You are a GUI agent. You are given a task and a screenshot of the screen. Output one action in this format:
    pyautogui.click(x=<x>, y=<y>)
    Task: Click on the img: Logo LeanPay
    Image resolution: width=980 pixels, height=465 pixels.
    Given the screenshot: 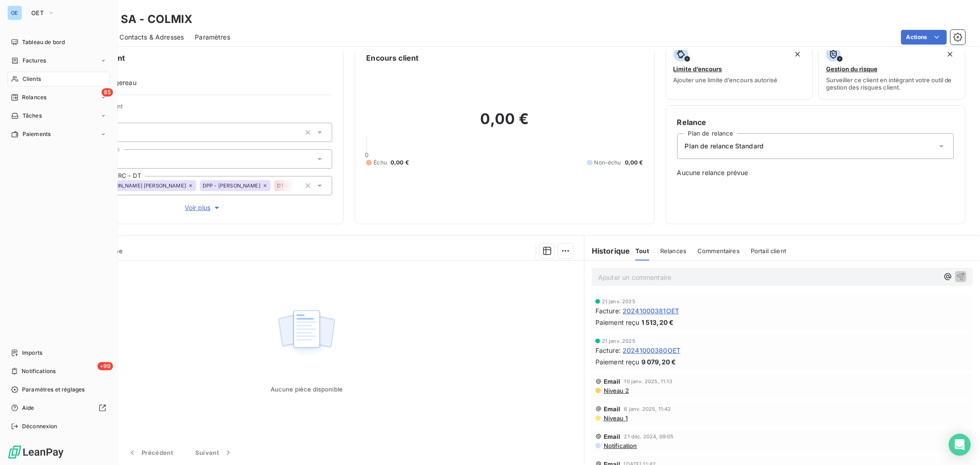 What is the action you would take?
    pyautogui.click(x=36, y=452)
    